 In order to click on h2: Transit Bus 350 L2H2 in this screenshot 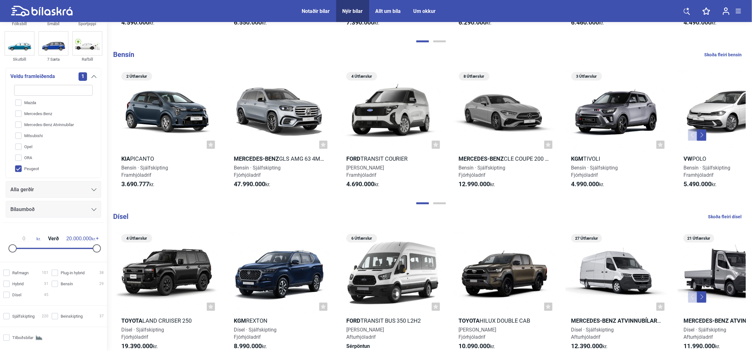, I will do `click(392, 321)`.